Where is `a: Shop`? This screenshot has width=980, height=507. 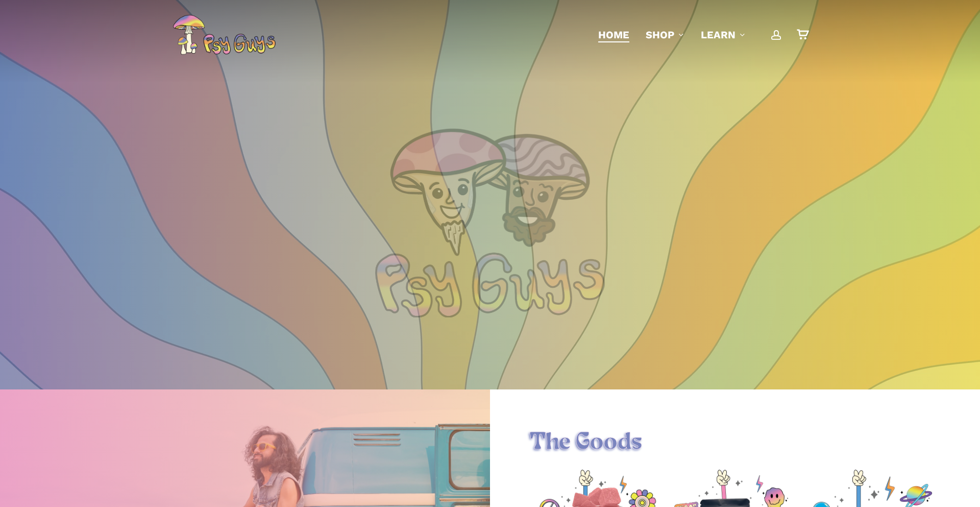
a: Shop is located at coordinates (665, 35).